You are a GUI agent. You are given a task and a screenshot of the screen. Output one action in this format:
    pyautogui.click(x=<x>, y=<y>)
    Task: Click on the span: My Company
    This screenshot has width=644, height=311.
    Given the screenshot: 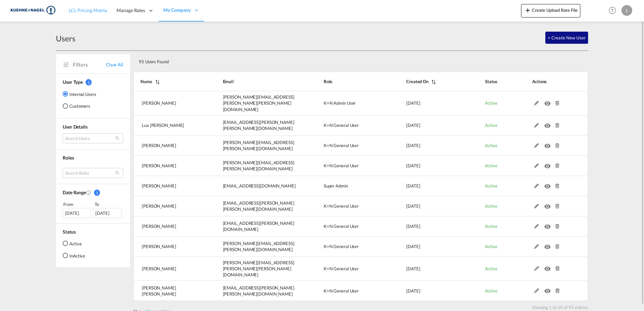 What is the action you would take?
    pyautogui.click(x=177, y=10)
    